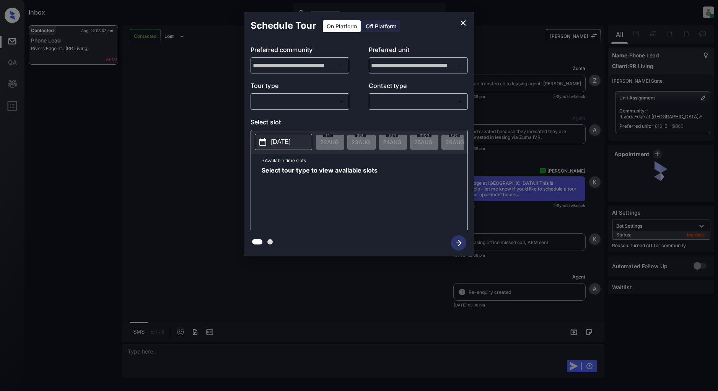  What do you see at coordinates (319, 198) in the screenshot?
I see `span: Select tour type to view available slots` at bounding box center [319, 198].